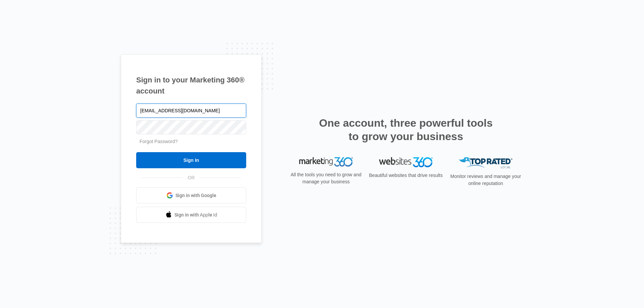 The height and width of the screenshot is (308, 644). What do you see at coordinates (191, 110) in the screenshot?
I see `input: Email` at bounding box center [191, 110].